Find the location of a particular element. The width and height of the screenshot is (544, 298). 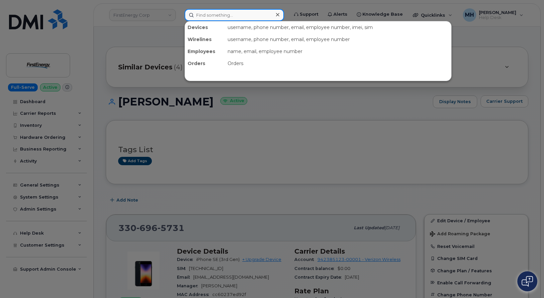

div: username, phone number, email, employee number, imei, sim is located at coordinates (338, 27).